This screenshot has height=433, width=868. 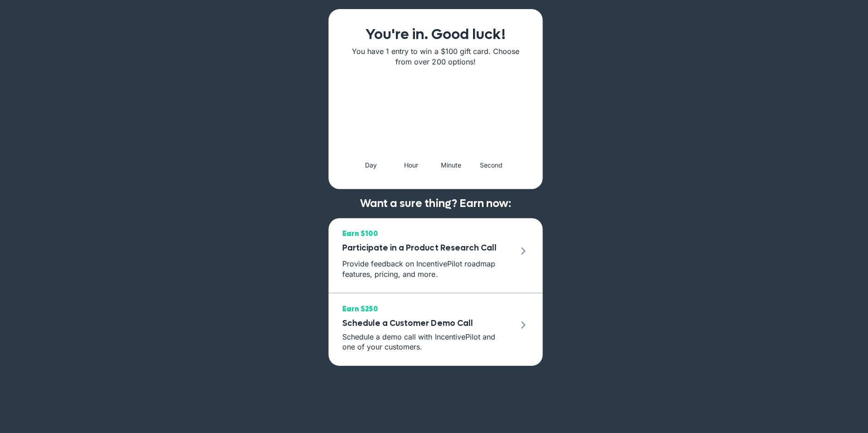 What do you see at coordinates (424, 322) in the screenshot?
I see `h3: Schedule a Customer Demo Call` at bounding box center [424, 322].